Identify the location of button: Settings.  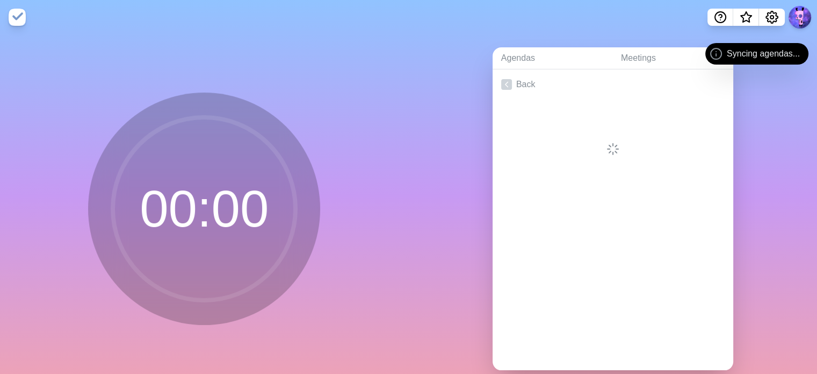
(772, 17).